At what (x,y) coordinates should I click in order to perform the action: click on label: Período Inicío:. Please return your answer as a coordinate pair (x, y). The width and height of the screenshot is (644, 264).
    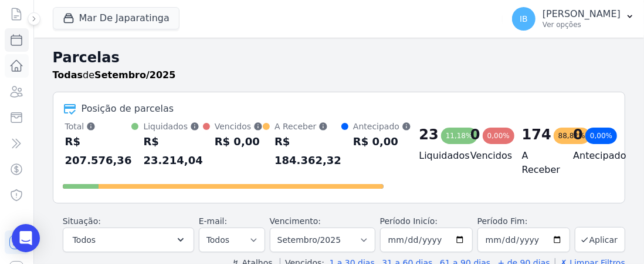
    Looking at the image, I should click on (409, 221).